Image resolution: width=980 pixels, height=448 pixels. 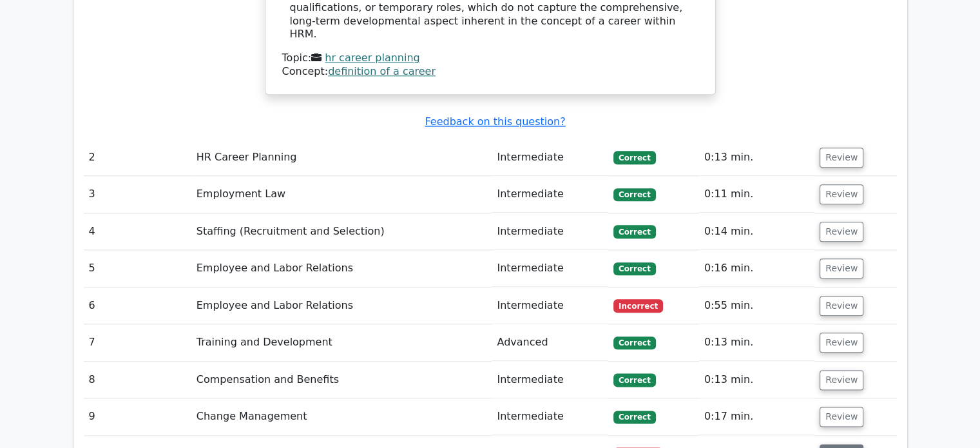 What do you see at coordinates (757, 232) in the screenshot?
I see `td: 0:14 min.` at bounding box center [757, 232].